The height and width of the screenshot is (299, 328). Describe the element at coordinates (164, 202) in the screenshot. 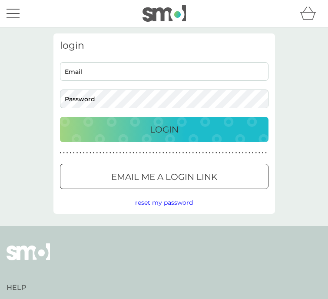

I see `span: reset my password` at that location.